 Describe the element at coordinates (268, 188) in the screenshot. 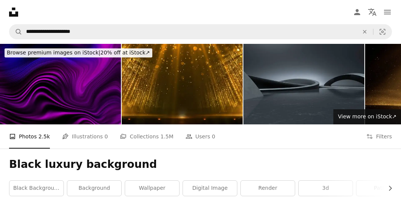

I see `a: render` at that location.